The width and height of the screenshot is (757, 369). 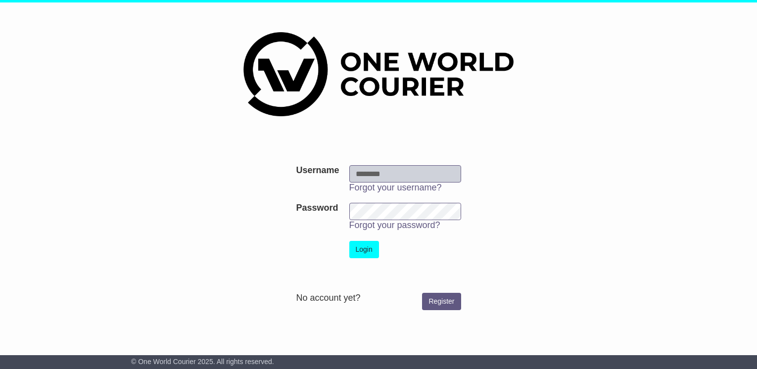 I want to click on a: Forgot your password?, so click(x=395, y=225).